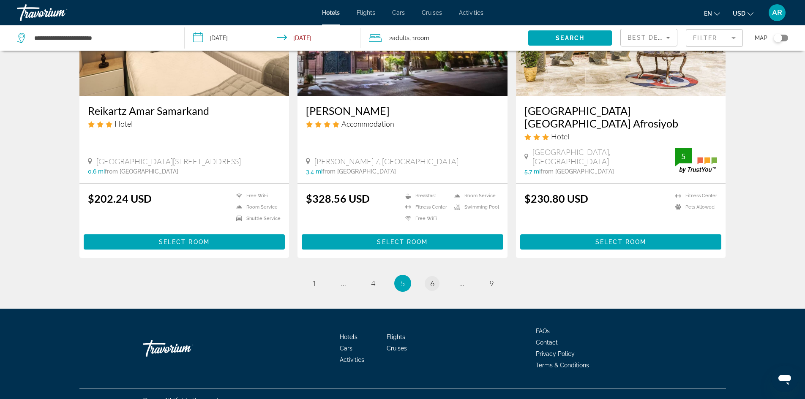  Describe the element at coordinates (256, 218) in the screenshot. I see `li: Shuttle Service` at that location.